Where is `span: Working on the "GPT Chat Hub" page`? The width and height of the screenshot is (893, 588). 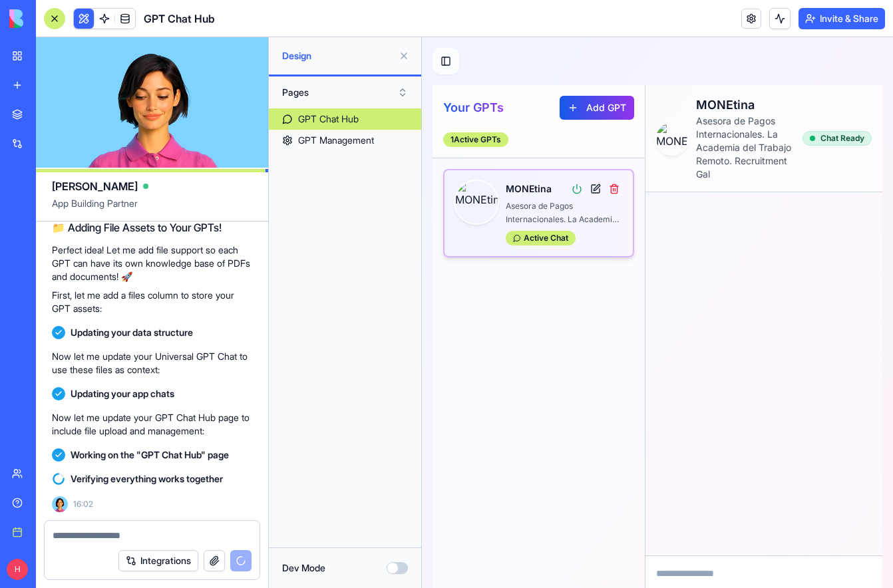
span: Working on the "GPT Chat Hub" page is located at coordinates (149, 455).